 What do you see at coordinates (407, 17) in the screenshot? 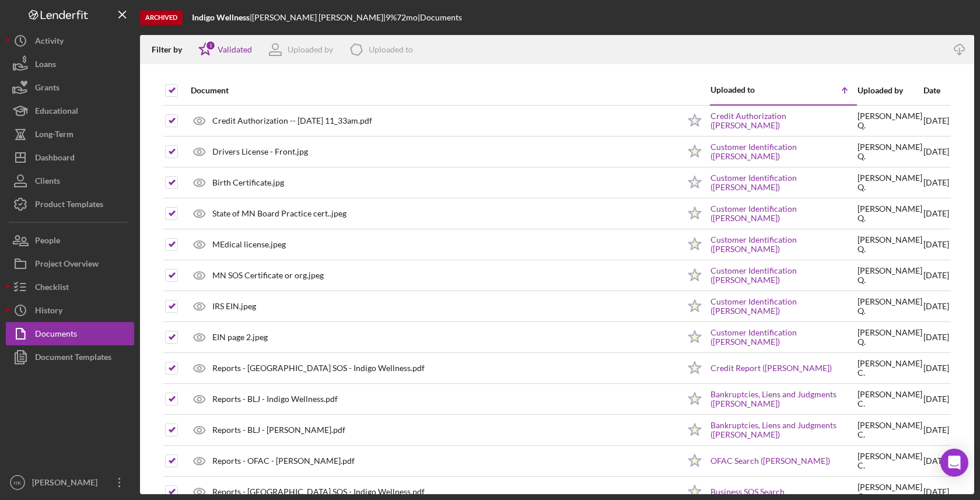
I see `div: 72 mo` at bounding box center [407, 17].